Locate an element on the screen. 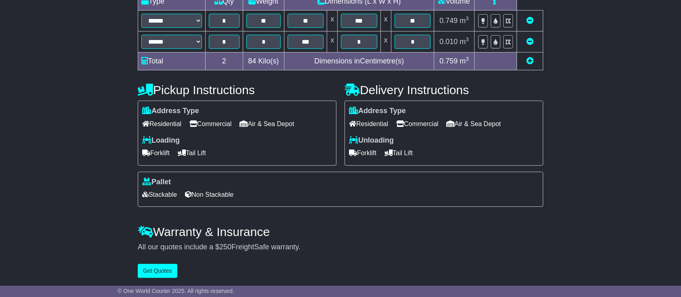 This screenshot has height=297, width=681. label: Pallet is located at coordinates (156, 182).